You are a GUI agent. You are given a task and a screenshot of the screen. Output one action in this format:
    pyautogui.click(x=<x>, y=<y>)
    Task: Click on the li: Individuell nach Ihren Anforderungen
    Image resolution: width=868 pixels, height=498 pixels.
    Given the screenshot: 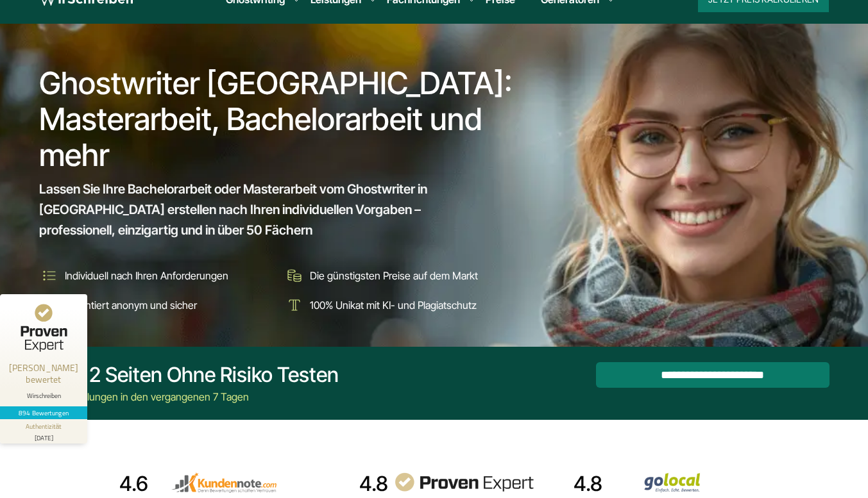 What is the action you would take?
    pyautogui.click(x=157, y=275)
    